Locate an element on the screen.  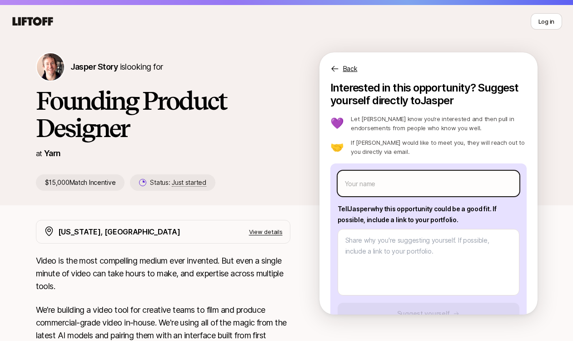
p: at is located at coordinates (39, 153).